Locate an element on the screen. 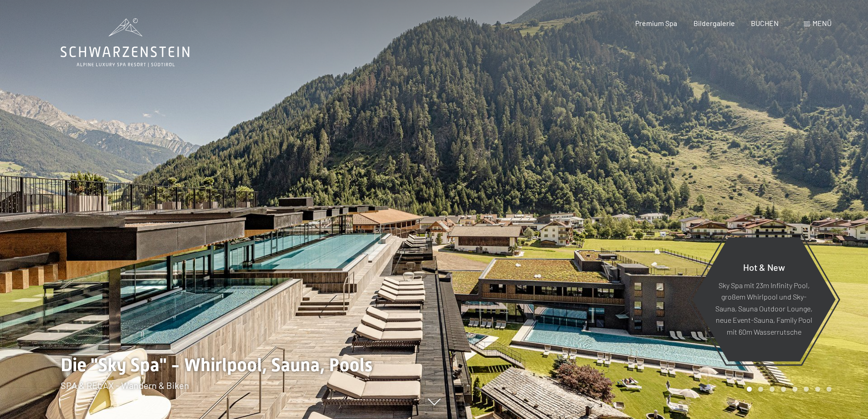 This screenshot has width=868, height=419. div: Carousel Page 2 is located at coordinates (761, 388).